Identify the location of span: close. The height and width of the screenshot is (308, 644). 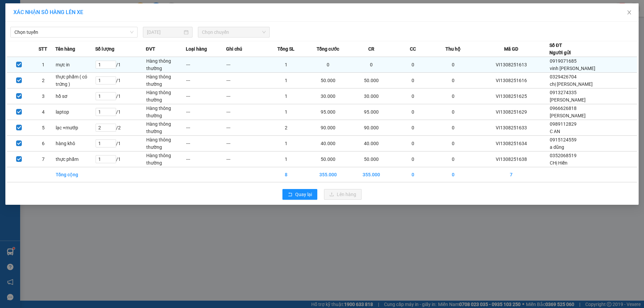
(629, 13).